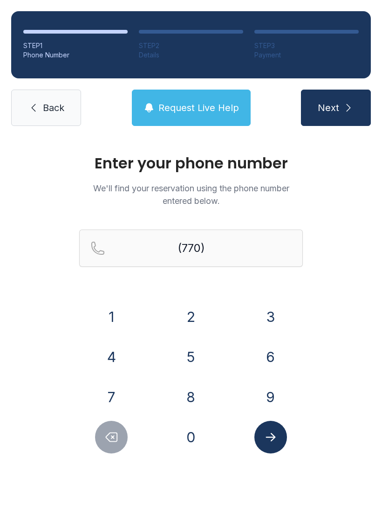 The height and width of the screenshot is (530, 382). What do you see at coordinates (191, 317) in the screenshot?
I see `button: 2` at bounding box center [191, 317].